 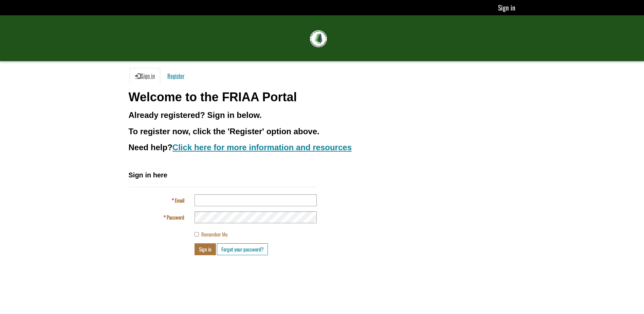 I want to click on h3: To register now, click the 'Register' option above., so click(x=322, y=132).